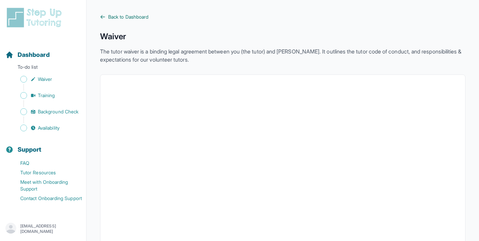 This screenshot has width=479, height=241. What do you see at coordinates (43, 145) in the screenshot?
I see `button: Support` at bounding box center [43, 145].